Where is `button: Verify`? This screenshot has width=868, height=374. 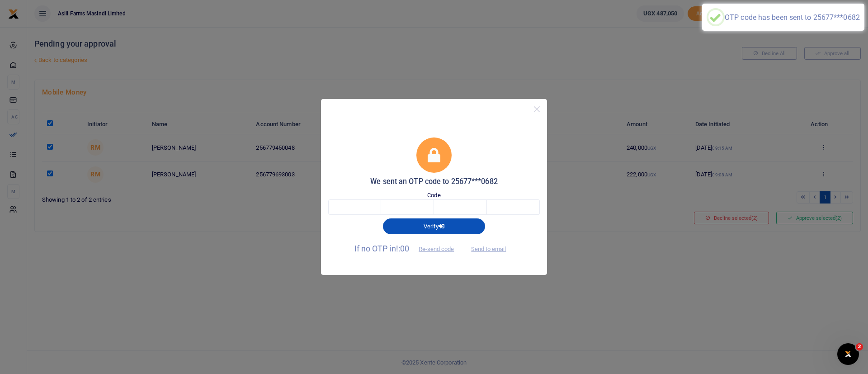
button: Verify is located at coordinates (434, 226).